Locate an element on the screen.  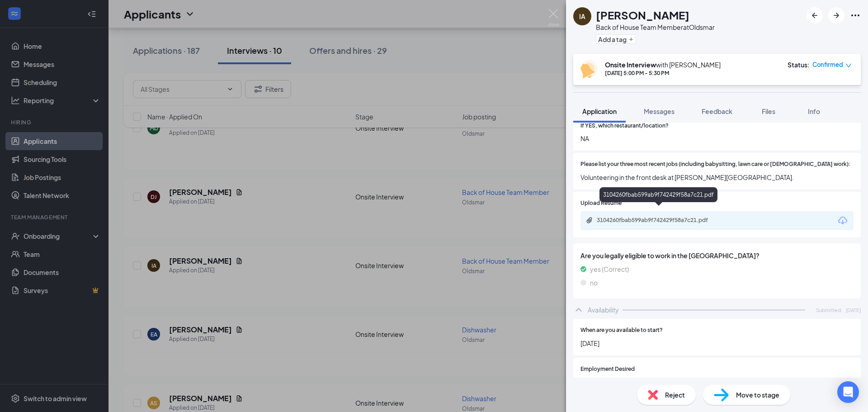
span: Reject is located at coordinates (675, 395).